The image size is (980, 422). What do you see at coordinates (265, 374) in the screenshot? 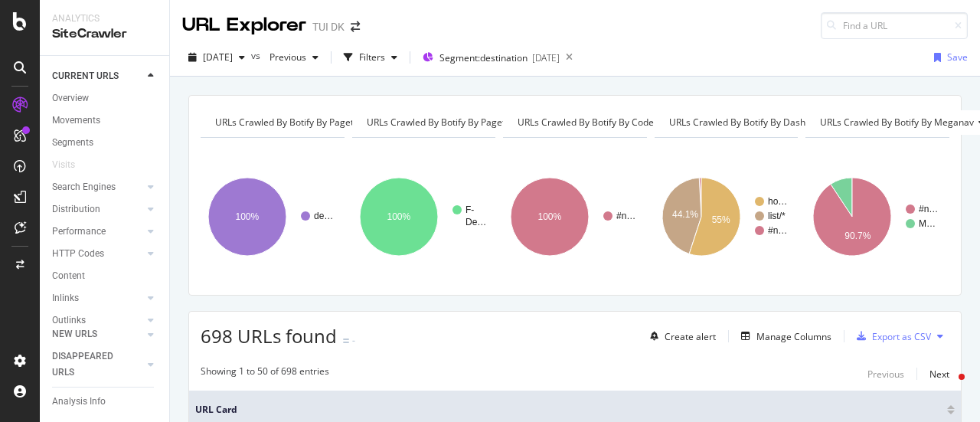
I see `div: Showing 1 to 50 of 698 entries` at bounding box center [265, 374].